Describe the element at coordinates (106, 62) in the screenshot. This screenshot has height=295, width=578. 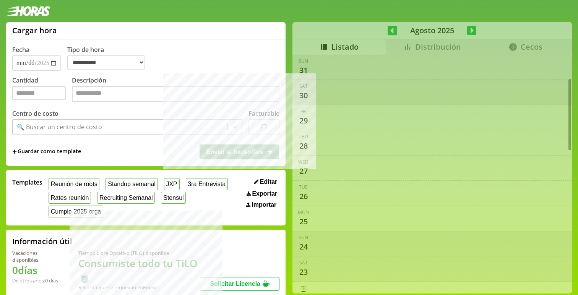
I see `select: Tipo de hora` at that location.